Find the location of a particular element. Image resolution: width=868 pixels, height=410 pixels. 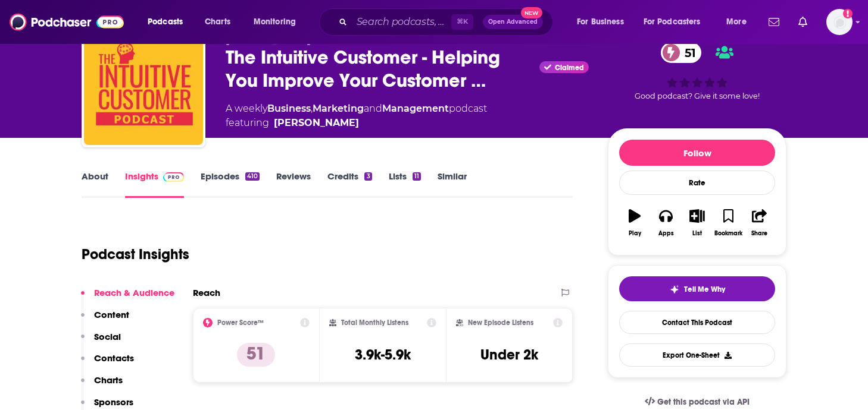

svg: Add a profile image is located at coordinates (848, 14).